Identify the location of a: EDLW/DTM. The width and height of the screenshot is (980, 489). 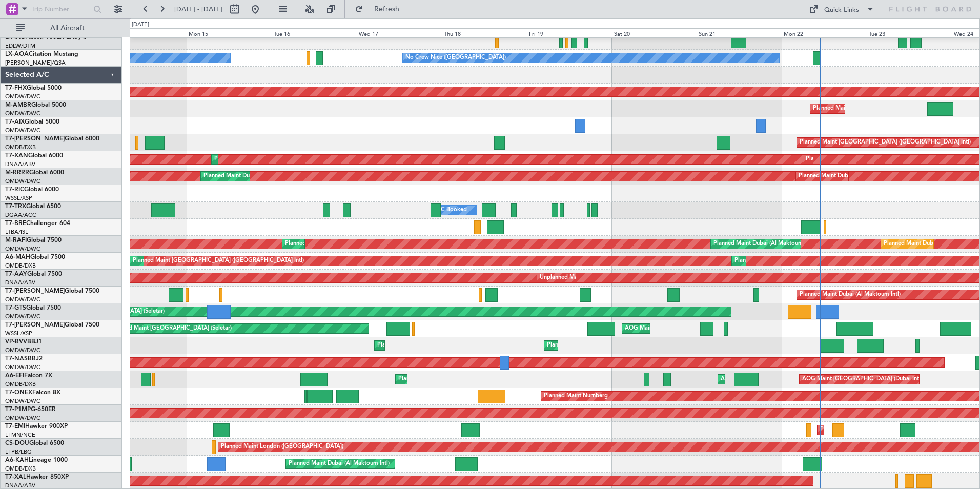
(20, 45).